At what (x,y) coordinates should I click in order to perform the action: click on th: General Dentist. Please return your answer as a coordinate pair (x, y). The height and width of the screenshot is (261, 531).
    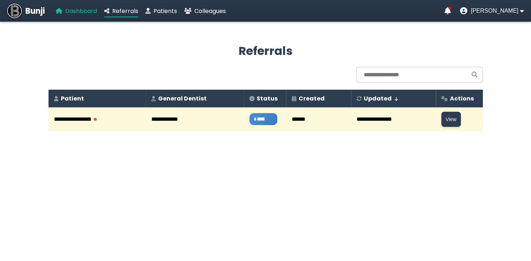
    Looking at the image, I should click on (195, 98).